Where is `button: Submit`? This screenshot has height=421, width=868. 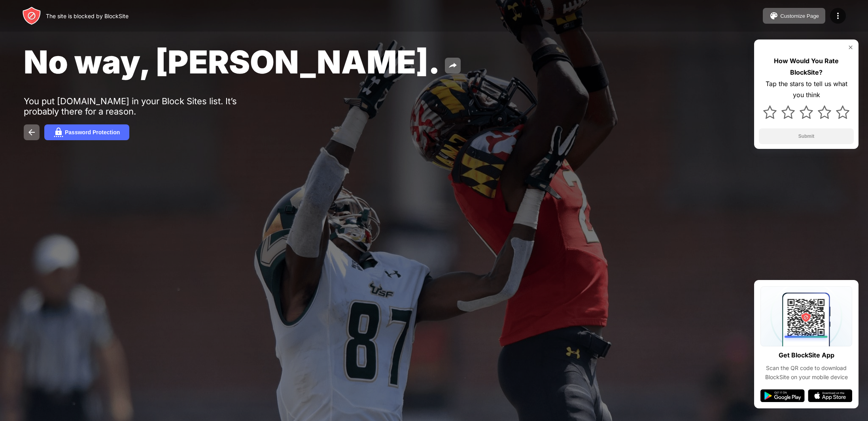
button: Submit is located at coordinates (806, 136).